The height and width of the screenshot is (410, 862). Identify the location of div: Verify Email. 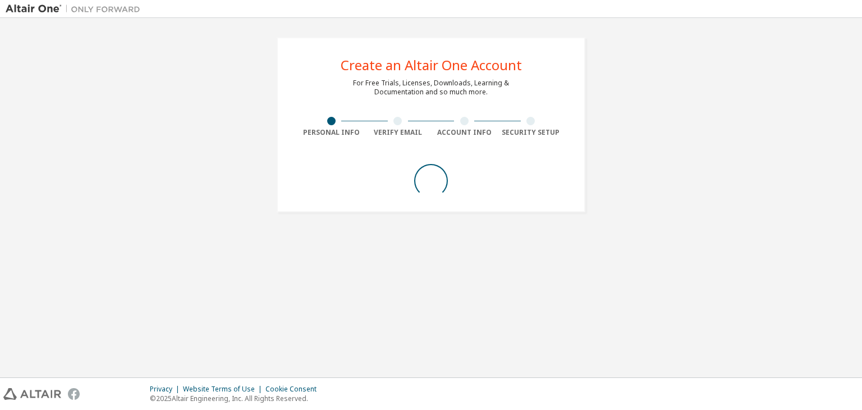
(398, 132).